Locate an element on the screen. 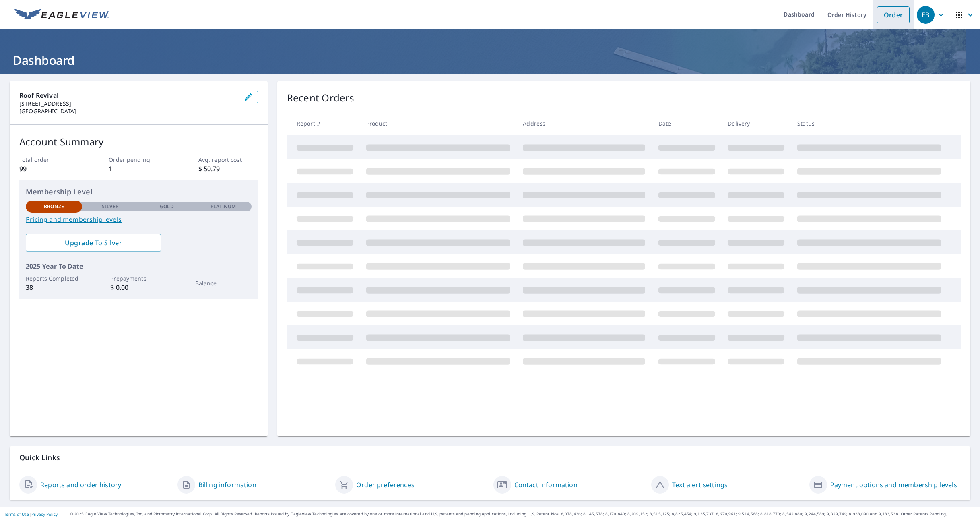 Image resolution: width=980 pixels, height=521 pixels. p: Recent Orders is located at coordinates (320, 98).